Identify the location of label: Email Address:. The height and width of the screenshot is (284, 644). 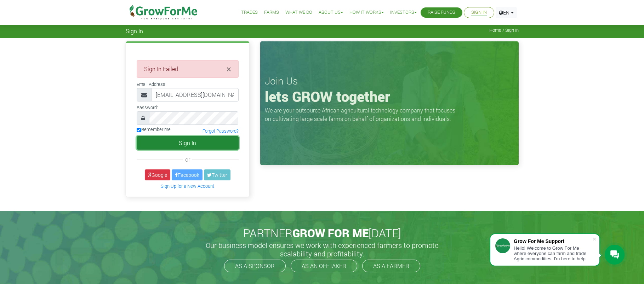
(152, 84).